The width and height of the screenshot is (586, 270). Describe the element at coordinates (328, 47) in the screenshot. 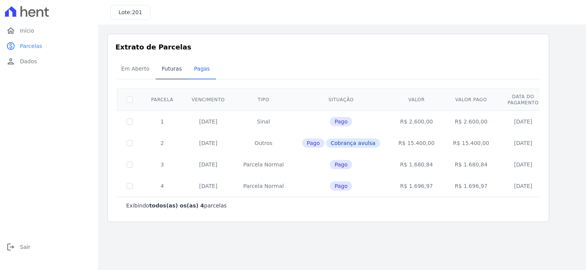

I see `h3: Extrato de Parcelas` at that location.